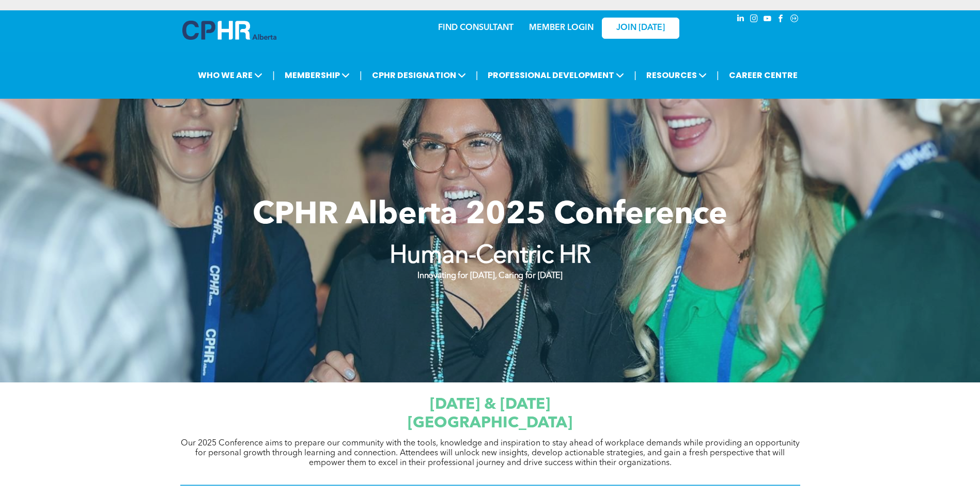 The height and width of the screenshot is (493, 980). What do you see at coordinates (740, 19) in the screenshot?
I see `a: linkedin` at bounding box center [740, 19].